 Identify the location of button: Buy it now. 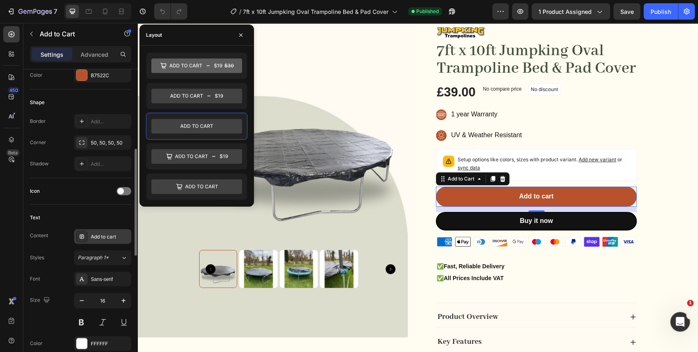
(398, 198).